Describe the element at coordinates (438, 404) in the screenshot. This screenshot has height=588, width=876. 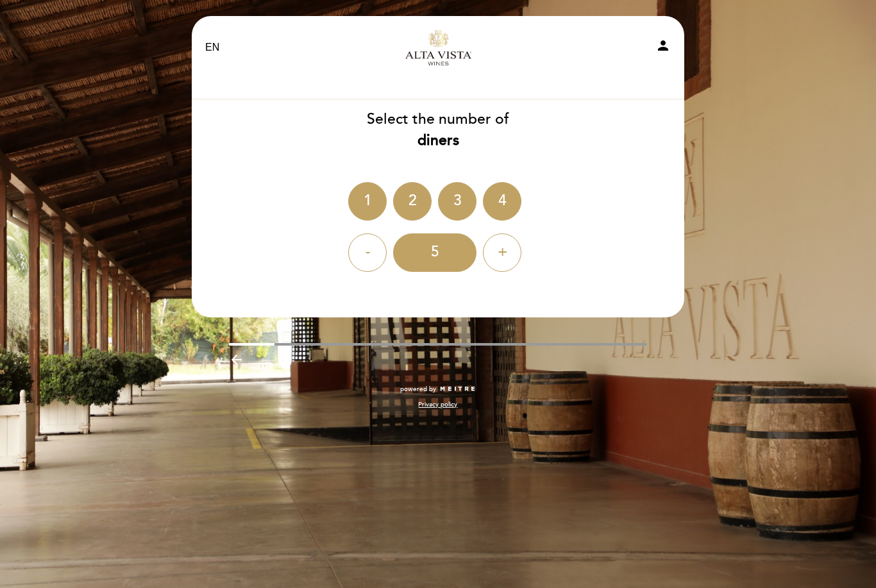
I see `a: Privacy policy` at that location.